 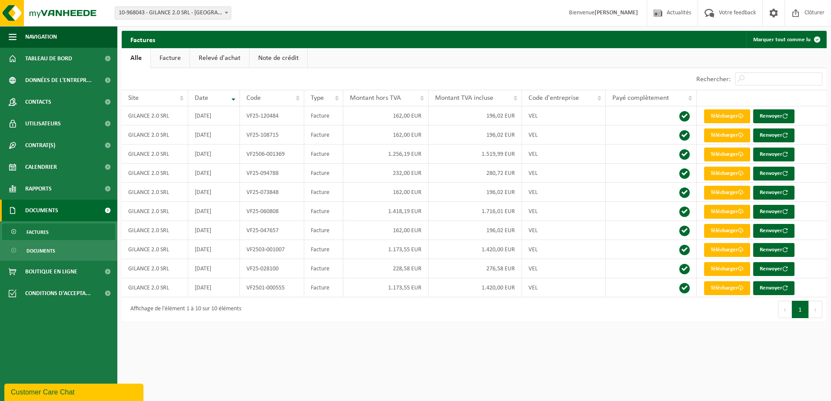 I want to click on a: Documents, so click(x=59, y=251).